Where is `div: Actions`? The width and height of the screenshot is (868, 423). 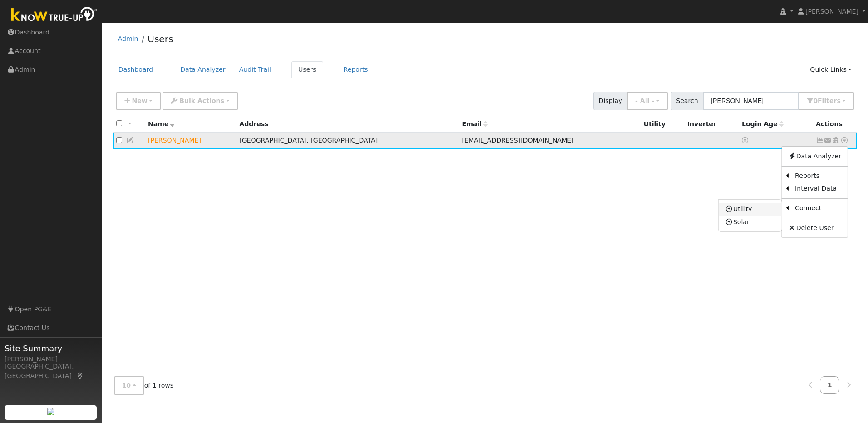
div: Actions is located at coordinates (834, 124).